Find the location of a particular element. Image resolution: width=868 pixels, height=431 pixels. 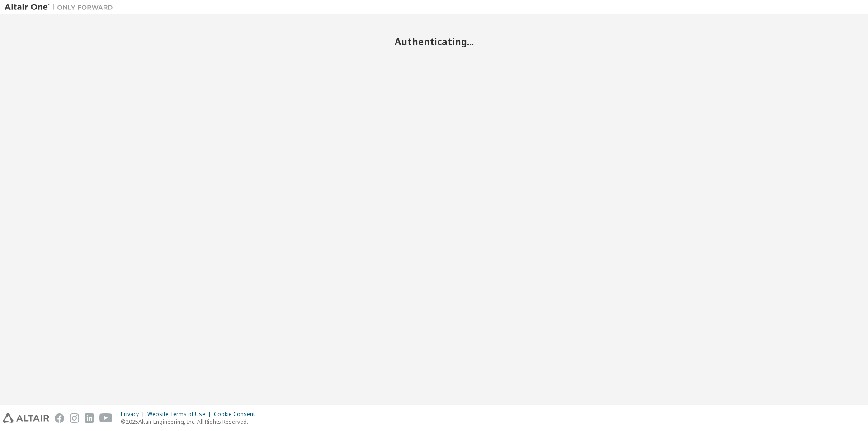

img: Altair One is located at coordinates (61, 7).